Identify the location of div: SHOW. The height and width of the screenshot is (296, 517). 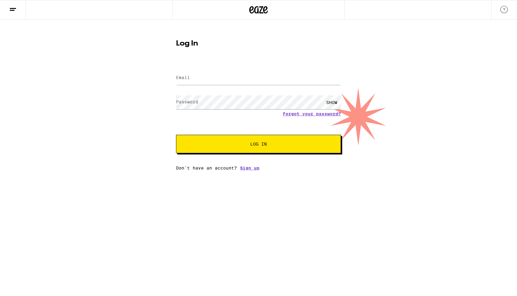
(332, 102).